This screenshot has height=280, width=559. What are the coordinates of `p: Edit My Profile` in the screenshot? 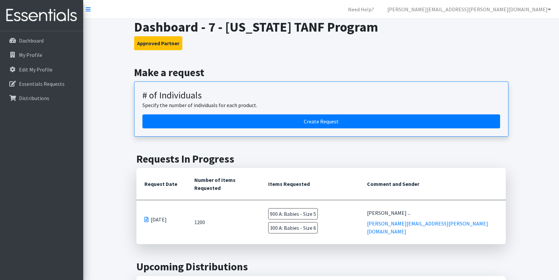 It's located at (36, 70).